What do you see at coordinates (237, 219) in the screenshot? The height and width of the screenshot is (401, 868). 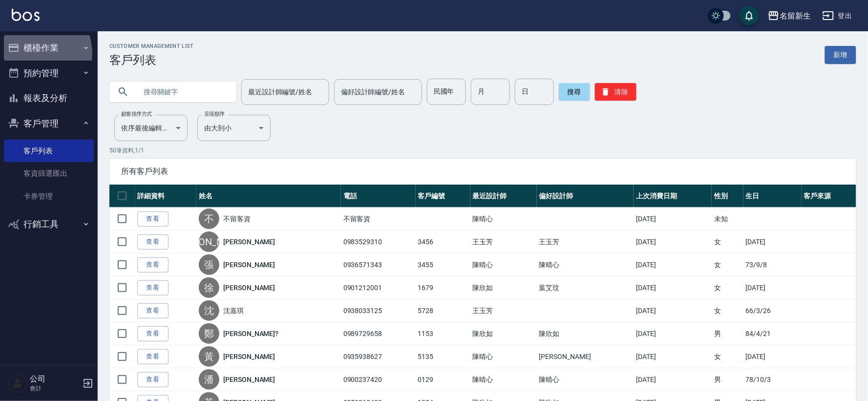 I see `a: 不留客資` at bounding box center [237, 219].